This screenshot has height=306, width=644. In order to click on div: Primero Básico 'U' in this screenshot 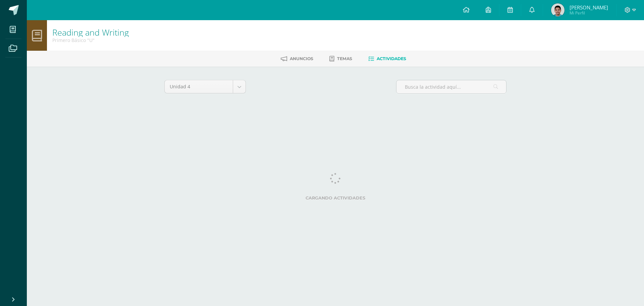, I will do `click(90, 40)`.